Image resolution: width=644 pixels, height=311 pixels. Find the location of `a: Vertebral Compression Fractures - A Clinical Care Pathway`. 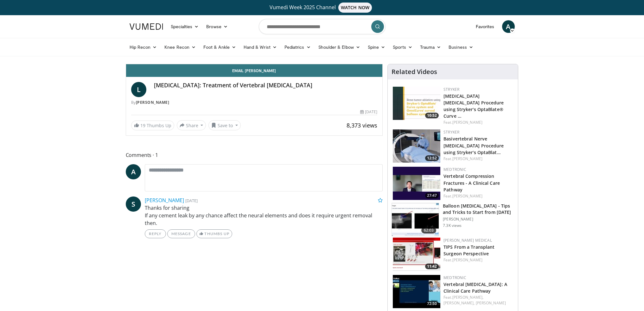

a: Vertebral Compression Fractures - A Clinical Care Pathway is located at coordinates (472, 182).